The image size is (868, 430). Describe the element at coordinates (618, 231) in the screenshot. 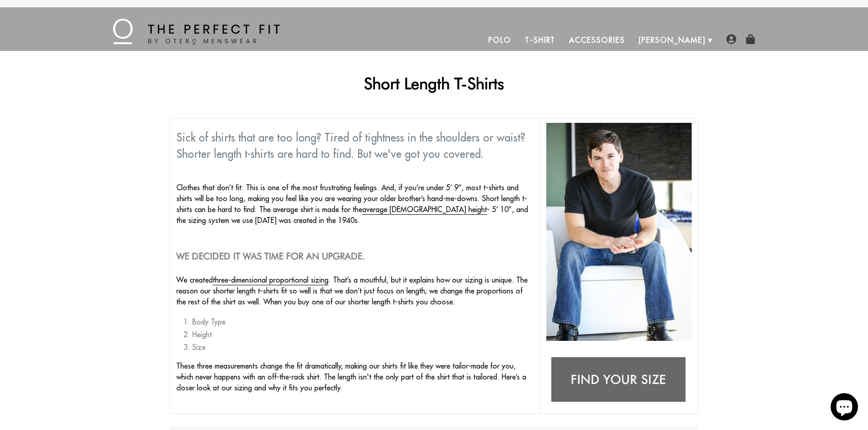

I see `img: shorter length t shirts` at that location.